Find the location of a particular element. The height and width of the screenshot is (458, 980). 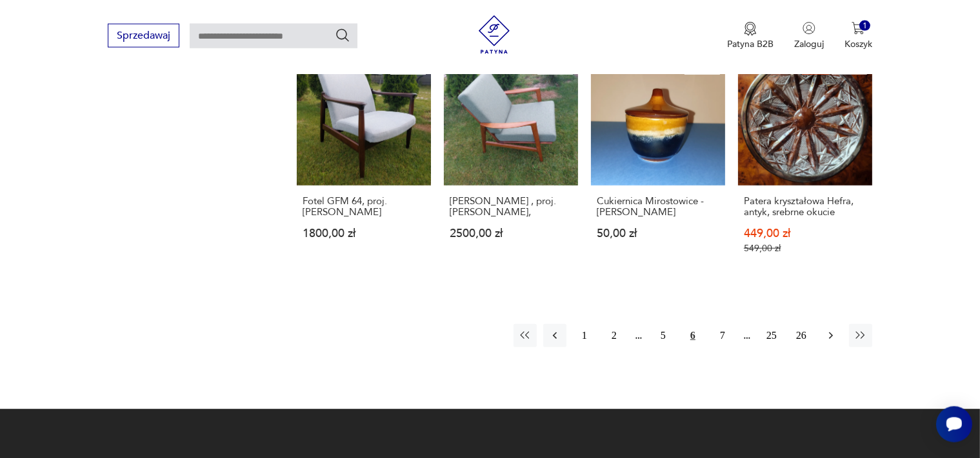

a: Sprzedawaj is located at coordinates (143, 36).